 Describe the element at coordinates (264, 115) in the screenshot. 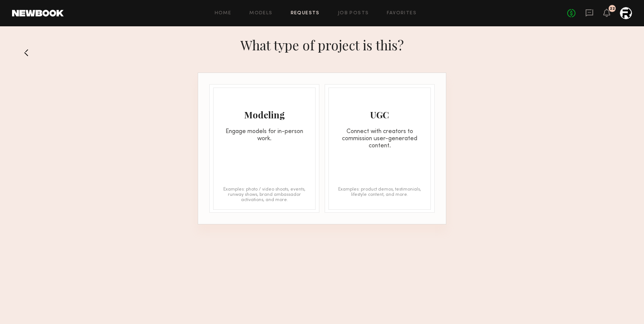

I see `div: Modeling` at that location.